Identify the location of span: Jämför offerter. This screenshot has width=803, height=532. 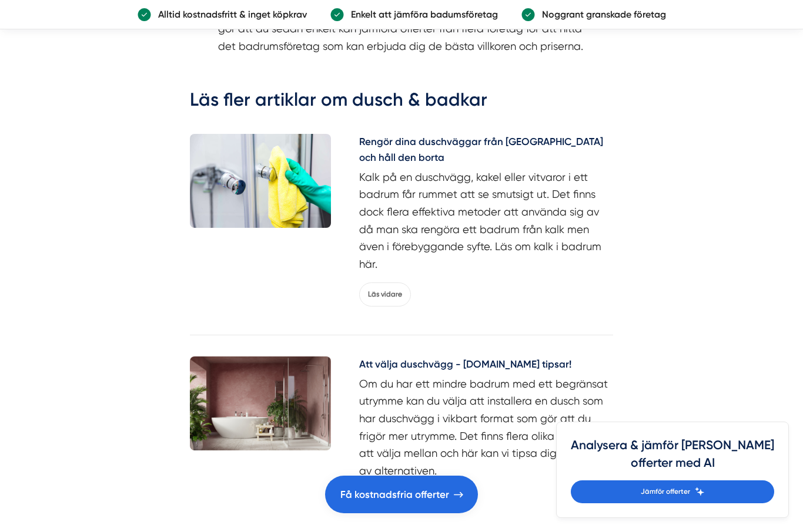
(665, 491).